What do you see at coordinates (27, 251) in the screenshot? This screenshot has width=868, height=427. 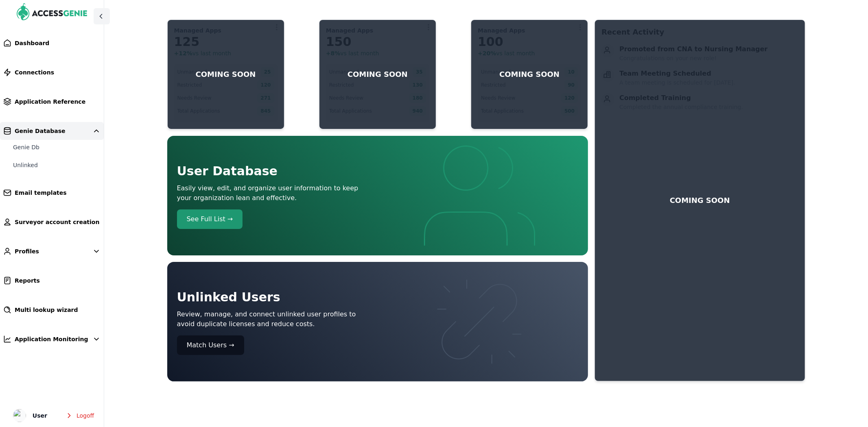 I see `span: Profiles` at bounding box center [27, 251].